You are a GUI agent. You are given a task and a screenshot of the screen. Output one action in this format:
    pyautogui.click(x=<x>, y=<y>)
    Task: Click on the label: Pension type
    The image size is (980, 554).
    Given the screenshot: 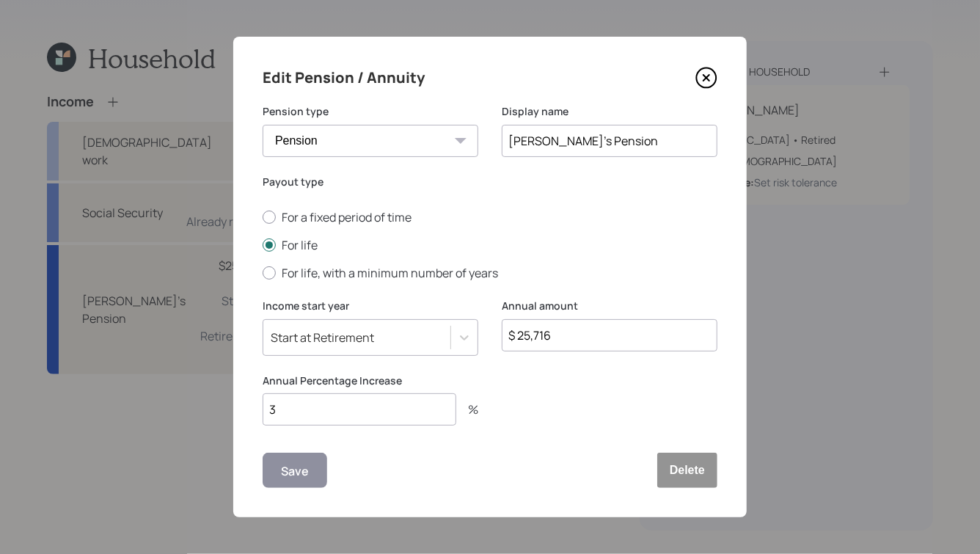 What is the action you would take?
    pyautogui.click(x=370, y=112)
    